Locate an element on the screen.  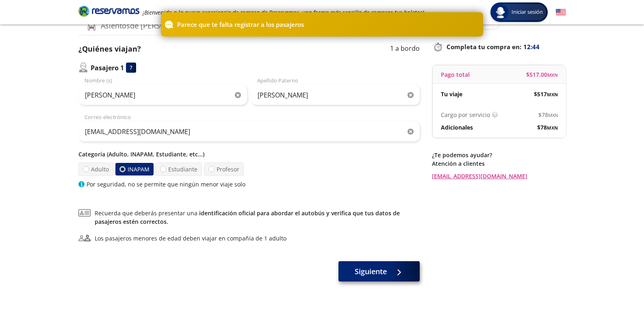
p: Categoría (Adulto, INAPAM, Estudiante, etc...) is located at coordinates (249, 154).